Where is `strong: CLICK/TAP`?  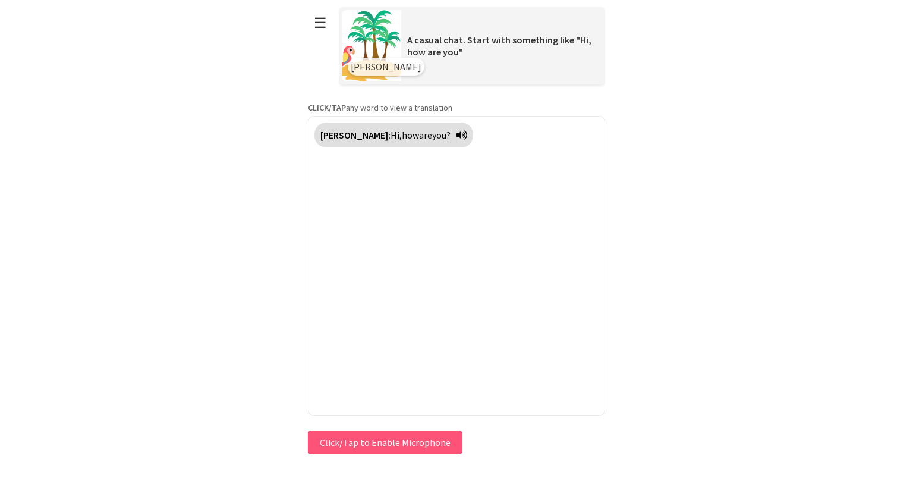 strong: CLICK/TAP is located at coordinates (327, 108).